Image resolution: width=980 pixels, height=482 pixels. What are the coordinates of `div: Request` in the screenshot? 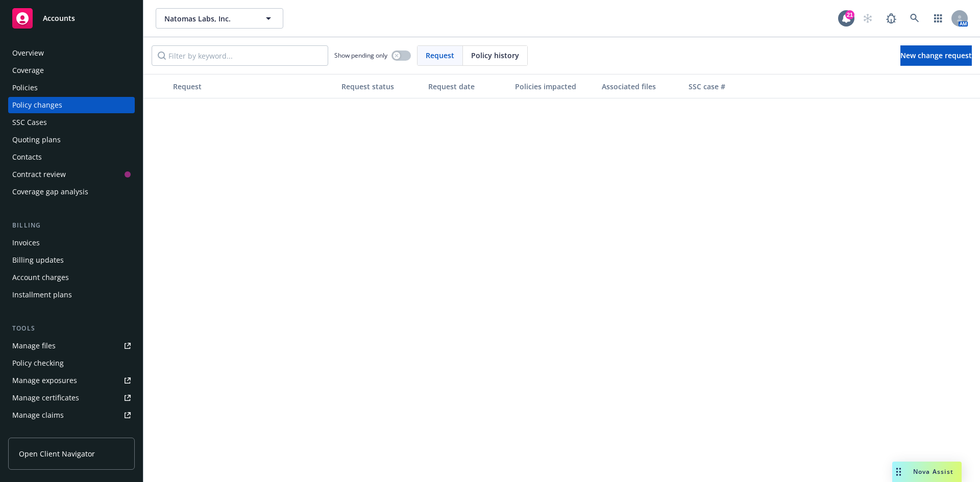 It's located at (253, 87).